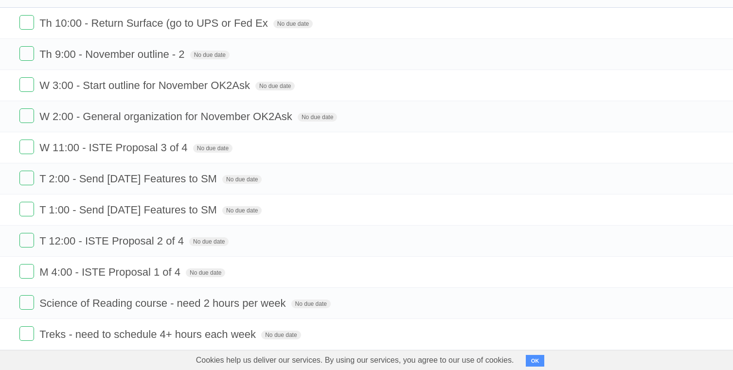 The width and height of the screenshot is (733, 370). I want to click on span: Cookies help us deliver our services. By using our services, you agree to our use of cookies., so click(355, 360).